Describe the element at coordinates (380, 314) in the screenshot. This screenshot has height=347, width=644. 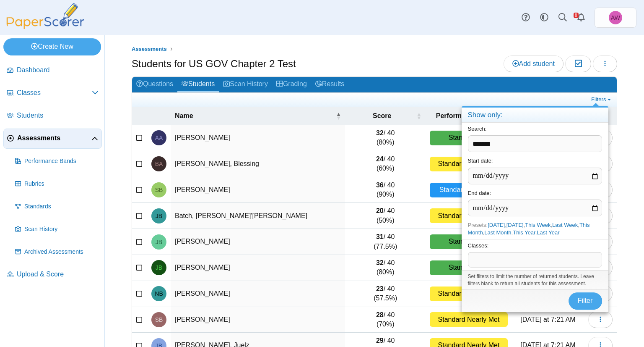
I see `b: 28` at that location.